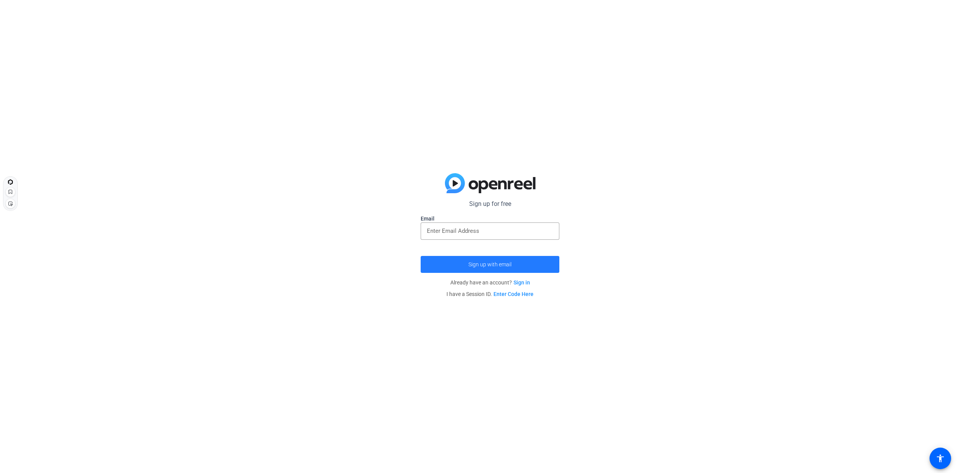 Image resolution: width=980 pixels, height=473 pixels. Describe the element at coordinates (490, 204) in the screenshot. I see `p: Sign up for free` at that location.